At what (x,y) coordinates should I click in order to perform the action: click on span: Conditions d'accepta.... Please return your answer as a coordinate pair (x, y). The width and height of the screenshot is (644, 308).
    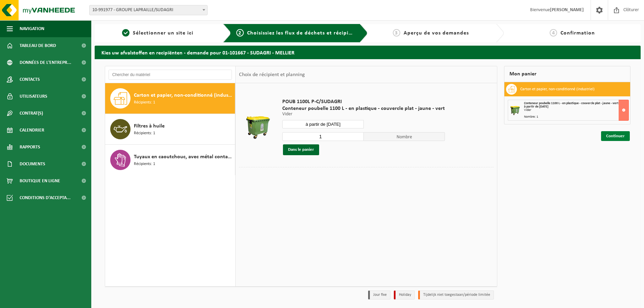
    Looking at the image, I should click on (45, 198).